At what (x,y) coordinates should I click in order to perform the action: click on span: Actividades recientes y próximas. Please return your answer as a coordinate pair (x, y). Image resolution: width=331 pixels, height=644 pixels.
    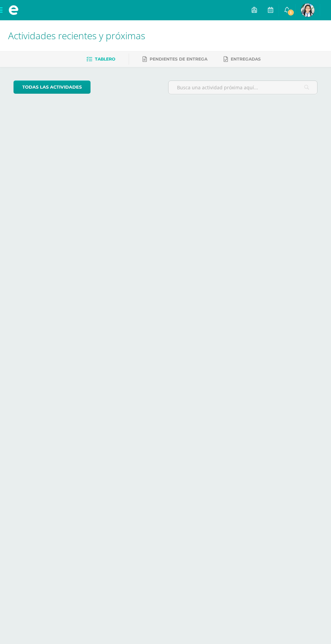
    Looking at the image, I should click on (77, 35).